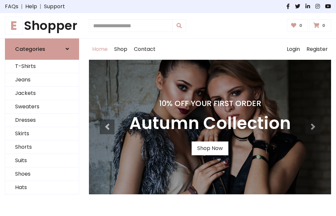  I want to click on a: Support, so click(55, 7).